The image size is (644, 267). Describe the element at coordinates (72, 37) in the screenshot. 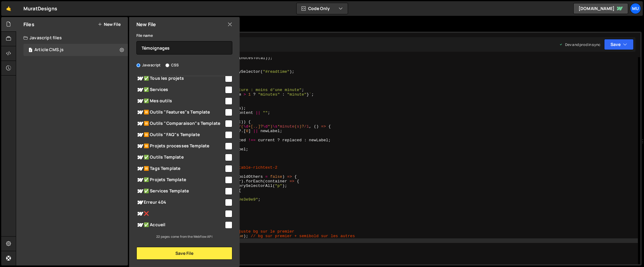

I see `div: Javascript files` at that location.